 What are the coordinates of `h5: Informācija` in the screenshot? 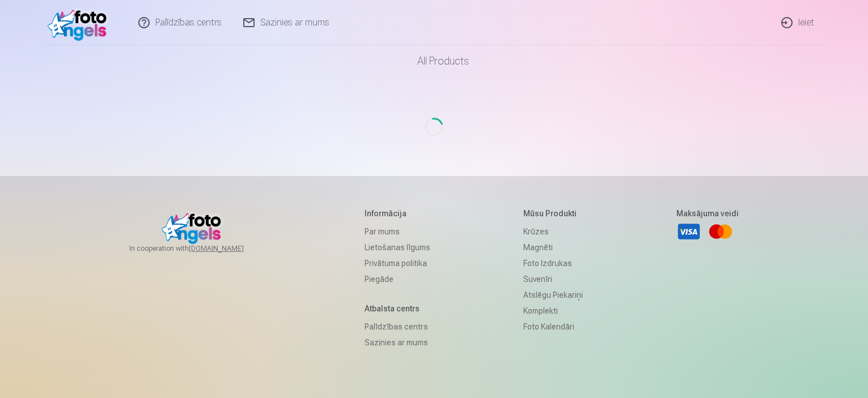 It's located at (397, 213).